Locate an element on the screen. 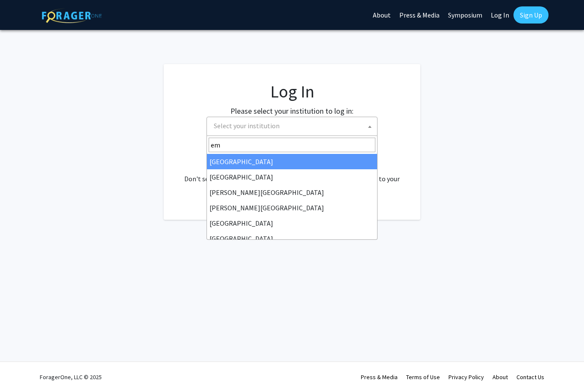 Image resolution: width=584 pixels, height=392 pixels. a: Privacy Policy is located at coordinates (466, 377).